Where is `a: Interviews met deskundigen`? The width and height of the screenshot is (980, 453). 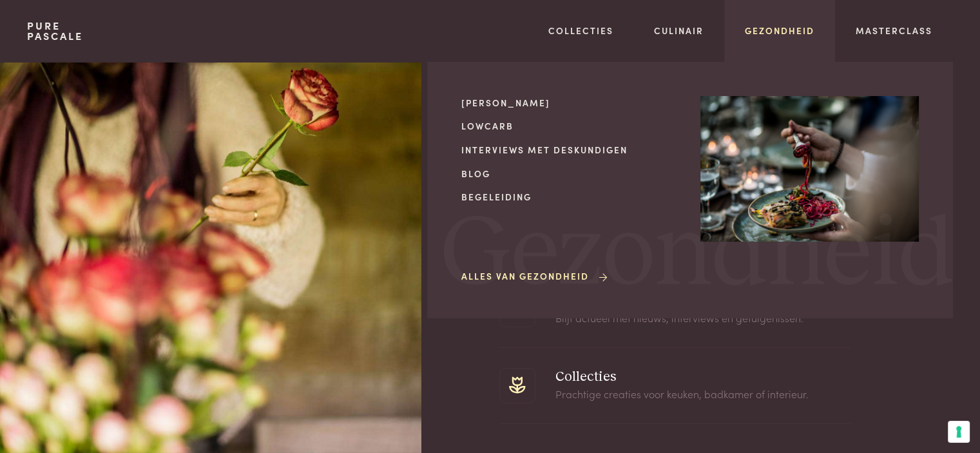
a: Interviews met deskundigen is located at coordinates (570, 149).